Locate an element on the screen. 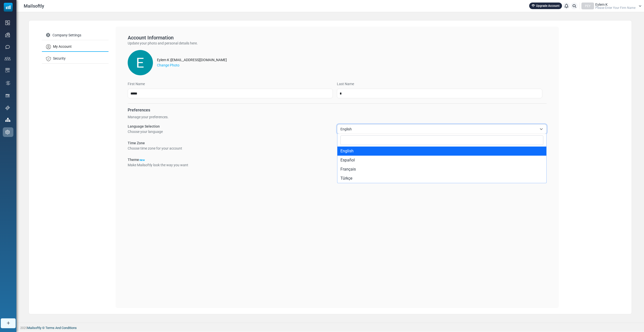  div: New is located at coordinates (143, 161).